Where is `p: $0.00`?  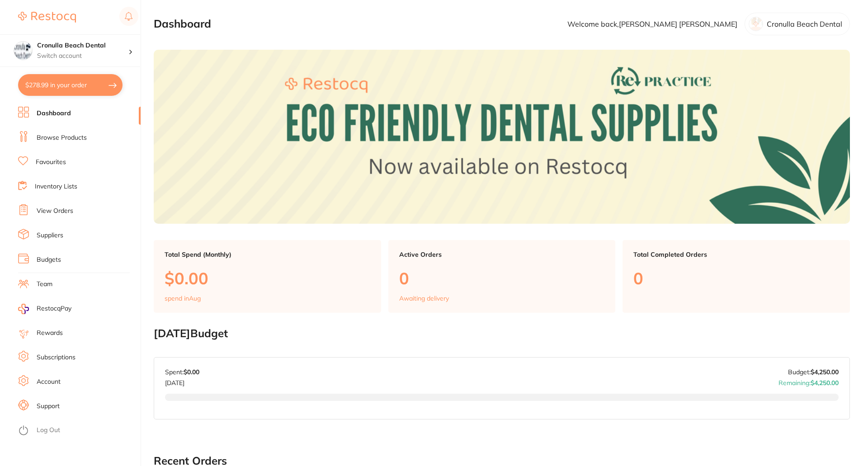 p: $0.00 is located at coordinates (267, 279).